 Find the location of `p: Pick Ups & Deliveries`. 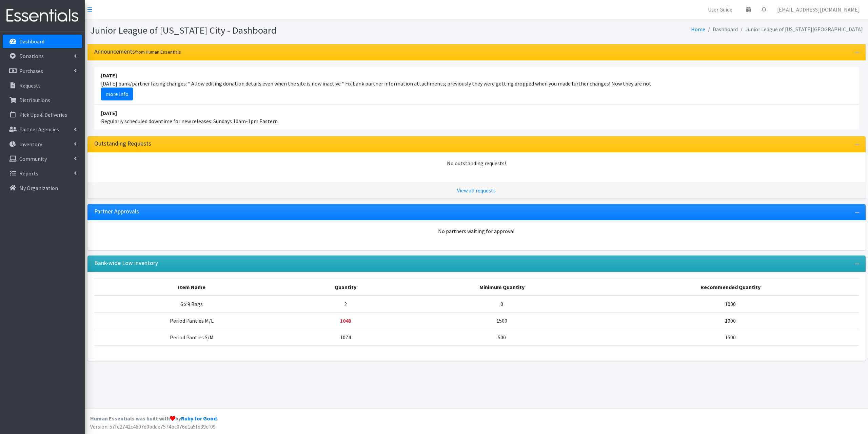

p: Pick Ups & Deliveries is located at coordinates (43, 115).